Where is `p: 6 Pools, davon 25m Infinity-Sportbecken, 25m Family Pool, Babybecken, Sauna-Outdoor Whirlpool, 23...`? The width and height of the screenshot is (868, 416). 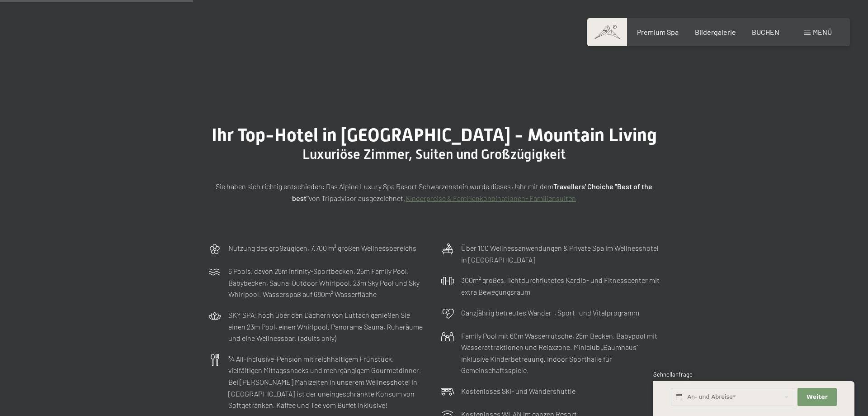 p: 6 Pools, davon 25m Infinity-Sportbecken, 25m Family Pool, Babybecken, Sauna-Outdoor Whirlpool, 23... is located at coordinates (327, 282).